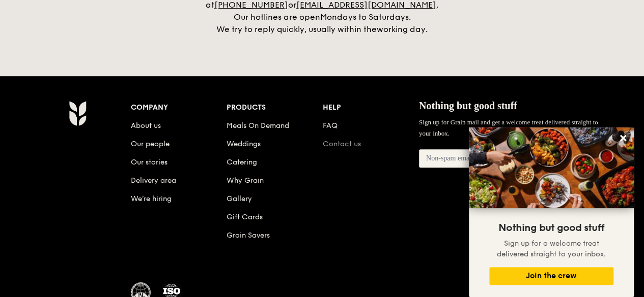  Describe the element at coordinates (239, 199) in the screenshot. I see `a: Gallery` at that location.